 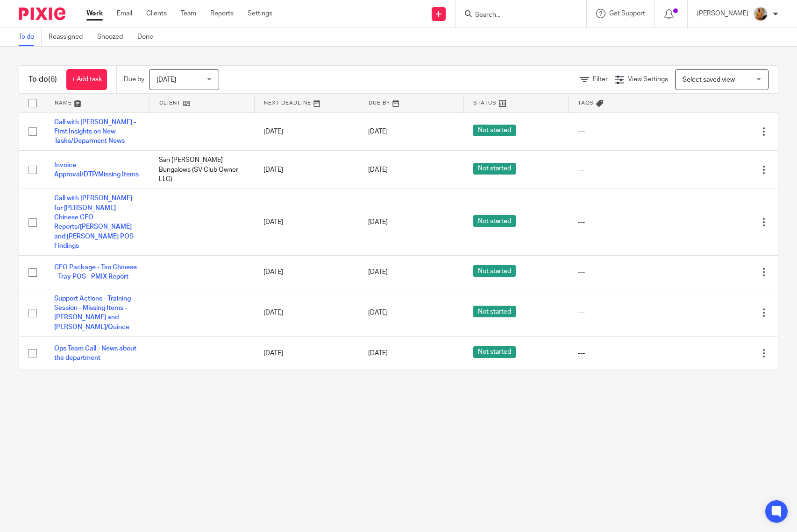 I want to click on a: To do, so click(x=30, y=37).